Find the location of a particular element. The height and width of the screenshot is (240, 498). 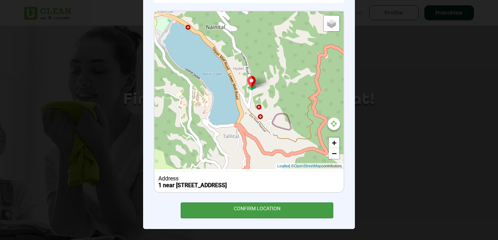

a: Zoom out is located at coordinates (334, 153).